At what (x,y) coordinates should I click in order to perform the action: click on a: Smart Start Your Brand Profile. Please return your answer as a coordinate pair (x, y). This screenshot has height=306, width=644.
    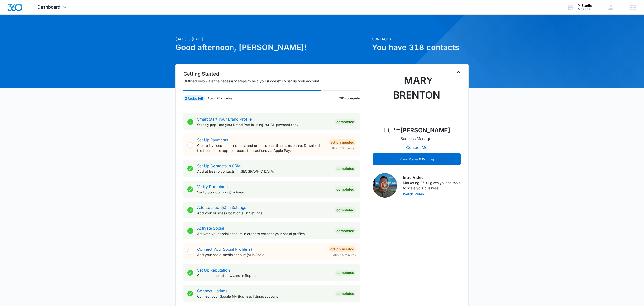
    Looking at the image, I should click on (224, 119).